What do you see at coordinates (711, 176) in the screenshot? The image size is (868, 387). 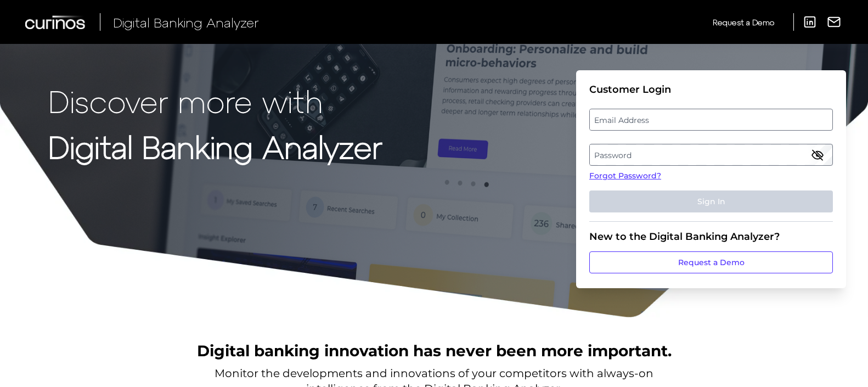 I see `a: Forgot Password?` at bounding box center [711, 176].